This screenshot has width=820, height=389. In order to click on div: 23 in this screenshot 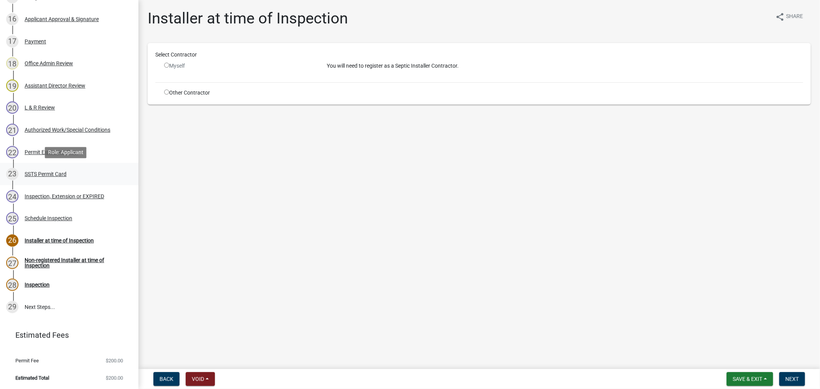, I will do `click(12, 174)`.